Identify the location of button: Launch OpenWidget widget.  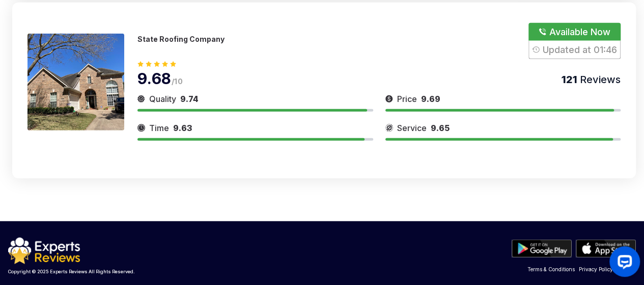
(24, 19).